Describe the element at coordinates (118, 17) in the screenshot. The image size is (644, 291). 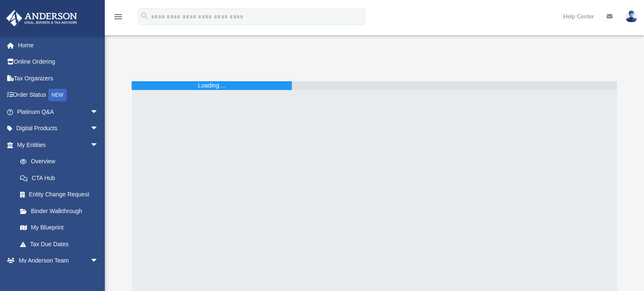
I see `i: menu` at that location.